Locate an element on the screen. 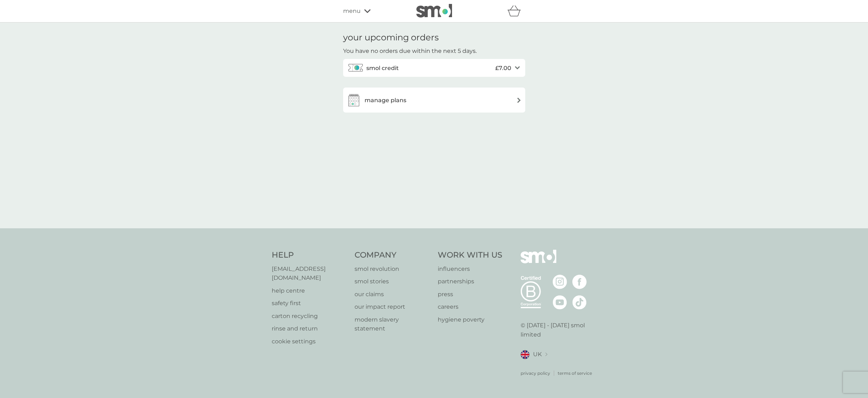  p: smol stories is located at coordinates (392, 281).